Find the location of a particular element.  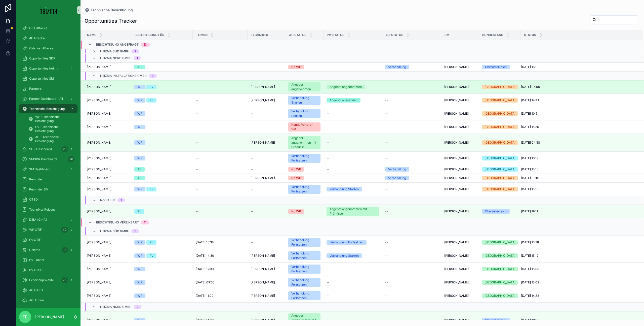

a: AC is located at coordinates (162, 67).